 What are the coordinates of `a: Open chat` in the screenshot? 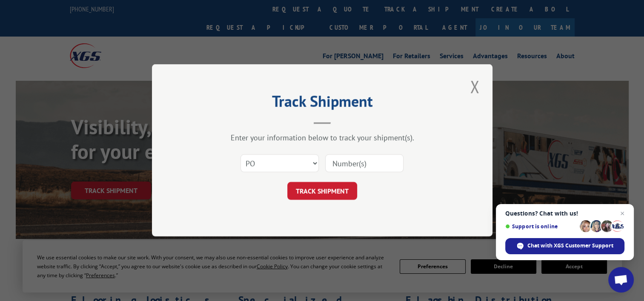 It's located at (621, 280).